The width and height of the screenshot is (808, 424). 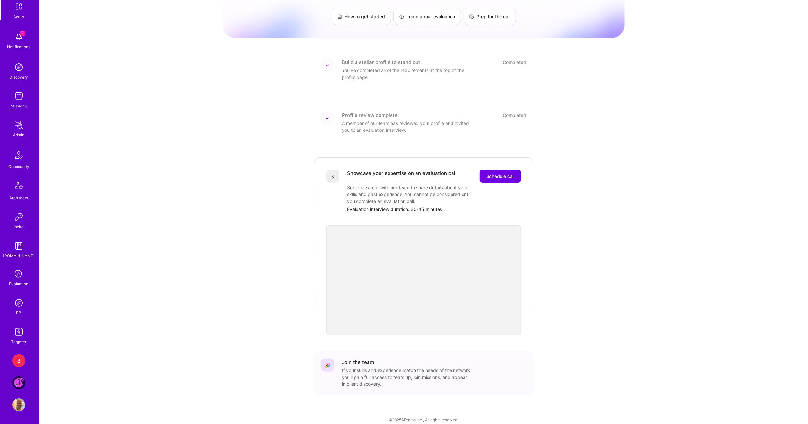 I want to click on i: icon SelectionTeam, so click(x=19, y=274).